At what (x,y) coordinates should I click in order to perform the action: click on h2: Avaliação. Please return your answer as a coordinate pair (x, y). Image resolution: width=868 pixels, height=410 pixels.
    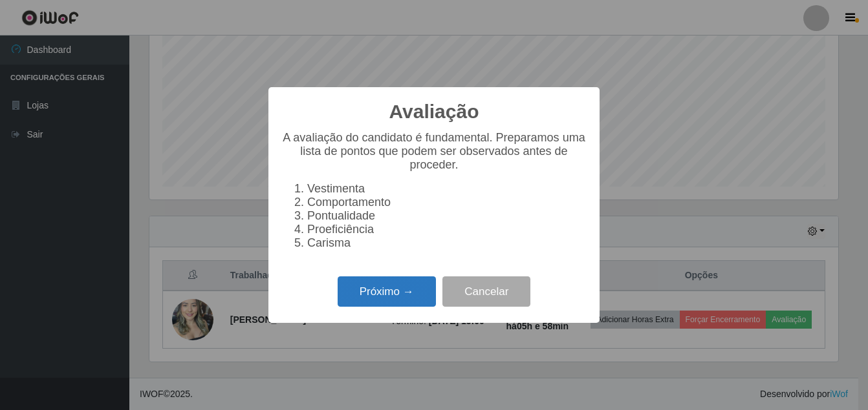
    Looking at the image, I should click on (434, 112).